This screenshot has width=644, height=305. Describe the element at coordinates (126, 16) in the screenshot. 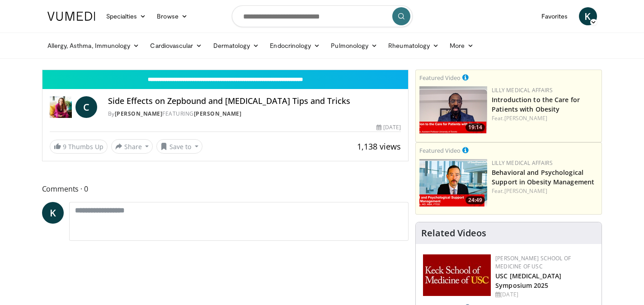

I see `a: Specialties` at that location.